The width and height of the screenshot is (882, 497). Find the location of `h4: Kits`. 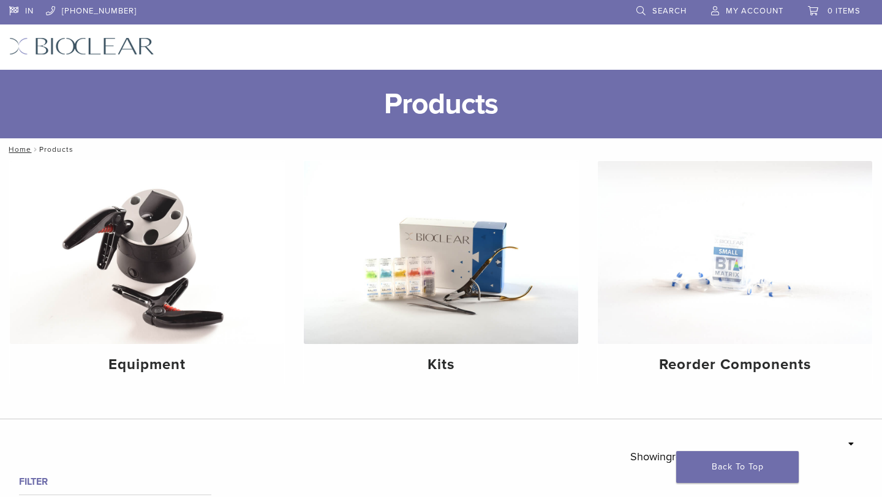

h4: Kits is located at coordinates (441, 365).